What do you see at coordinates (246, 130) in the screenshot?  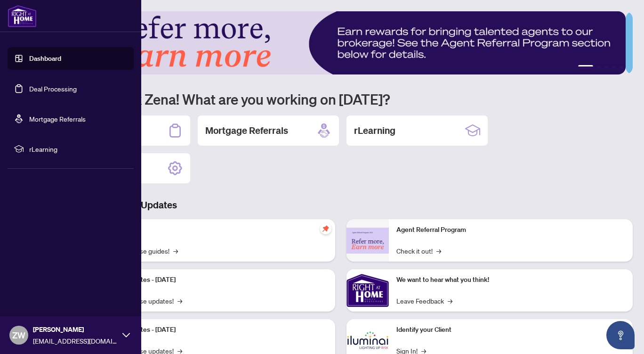 I see `h2: Mortgage Referrals` at bounding box center [246, 130].